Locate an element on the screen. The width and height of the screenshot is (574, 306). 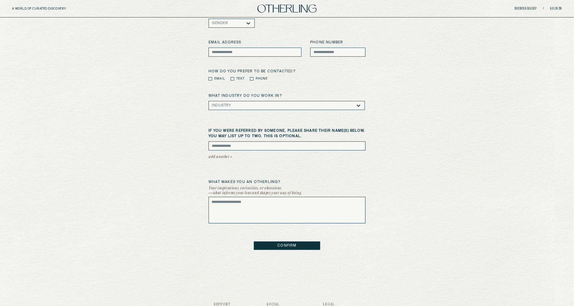
label: How do you prefer to be contacted? is located at coordinates (287, 72).